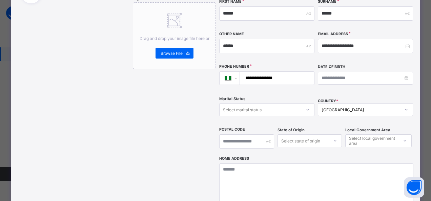 The width and height of the screenshot is (431, 201). Describe the element at coordinates (332, 67) in the screenshot. I see `label: Date of Birth` at that location.